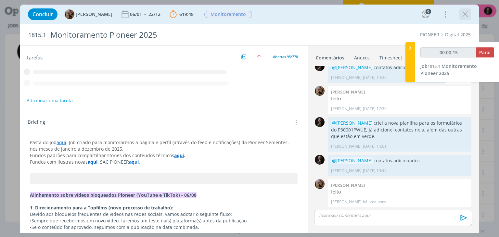 This screenshot has height=237, width=499. I want to click on span: 619:48, so click(186, 14).